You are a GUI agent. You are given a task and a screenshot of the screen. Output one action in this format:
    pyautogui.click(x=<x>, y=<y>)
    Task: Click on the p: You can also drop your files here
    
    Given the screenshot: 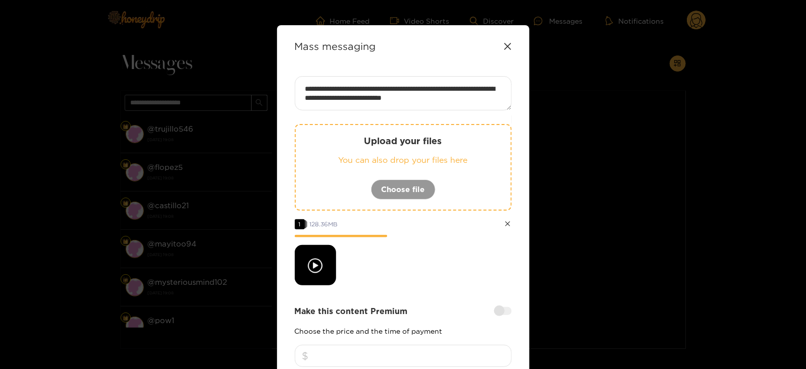 What is the action you would take?
    pyautogui.click(x=403, y=160)
    